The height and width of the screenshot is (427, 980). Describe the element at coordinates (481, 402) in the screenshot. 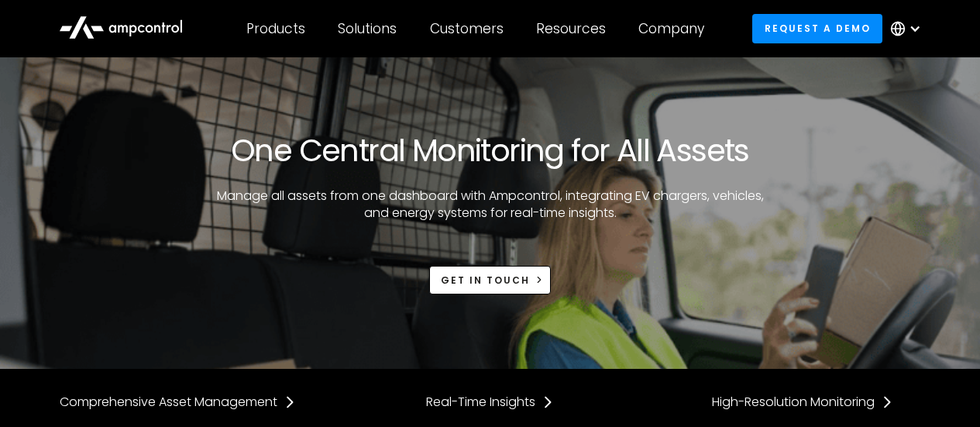

I see `div: Real-Time Insights` at that location.